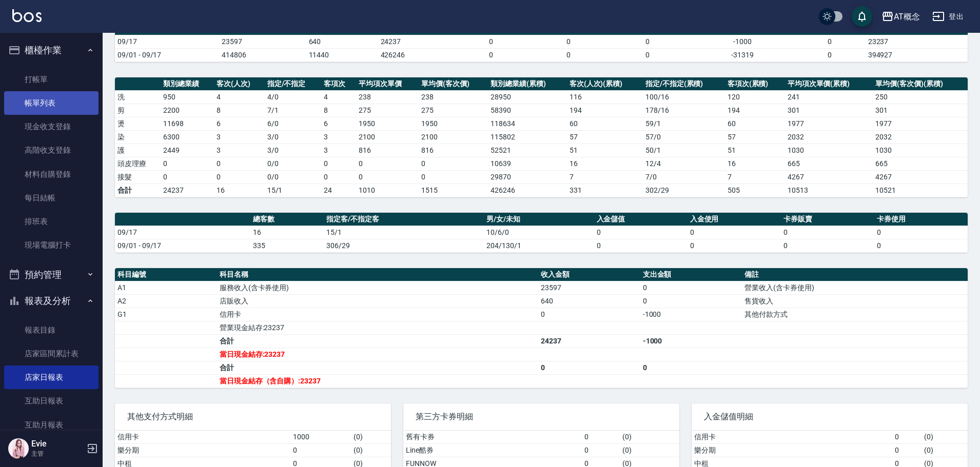  Describe the element at coordinates (683, 110) in the screenshot. I see `td: 178 / 16` at that location.